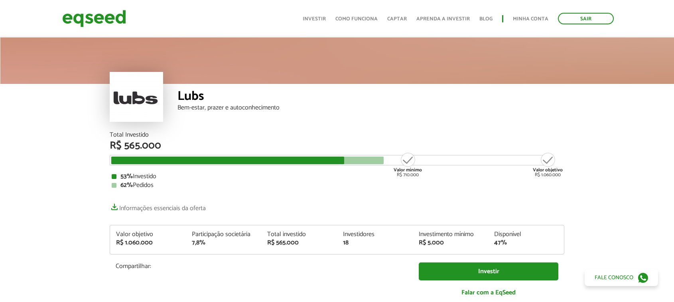 The width and height of the screenshot is (674, 302). I want to click on div: Investido, so click(337, 176).